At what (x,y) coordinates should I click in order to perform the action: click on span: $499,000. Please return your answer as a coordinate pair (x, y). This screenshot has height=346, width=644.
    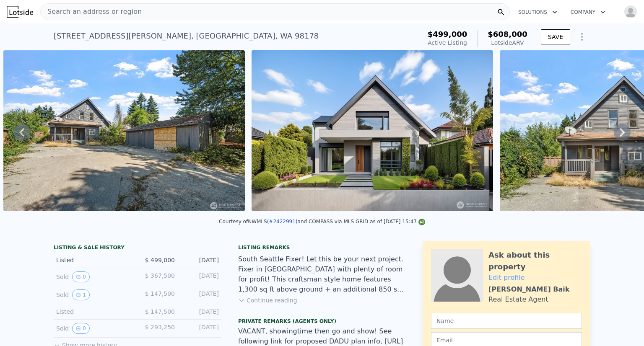
    Looking at the image, I should click on (447, 34).